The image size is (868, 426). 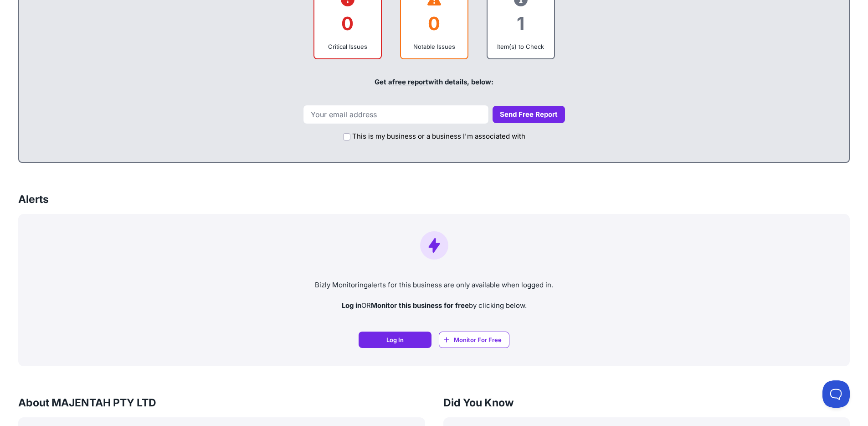 I want to click on p: OR by clicking below., so click(x=434, y=305).